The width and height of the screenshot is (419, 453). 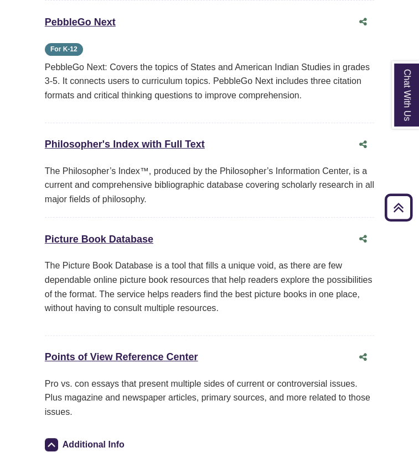 What do you see at coordinates (209, 287) in the screenshot?
I see `p: The Picture Book Database is a tool that fills a unique void, as there are few dependable online ...` at bounding box center [209, 287].